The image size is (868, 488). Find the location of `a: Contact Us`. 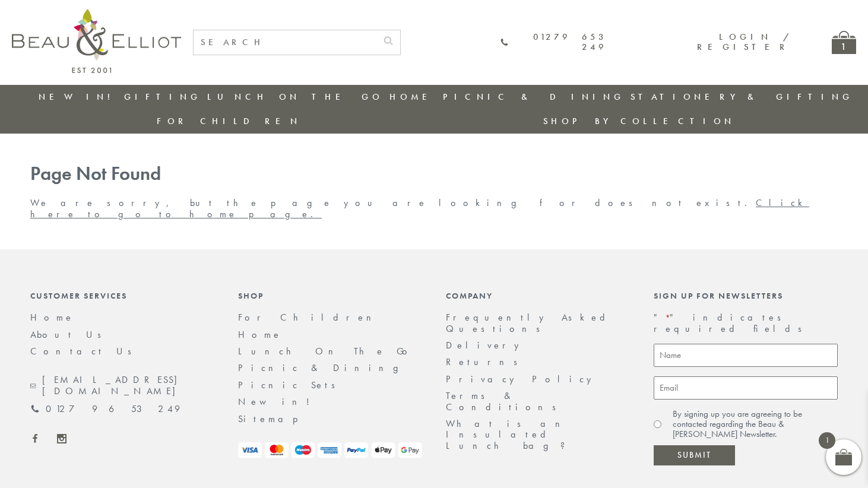

a: Contact Us is located at coordinates (85, 351).